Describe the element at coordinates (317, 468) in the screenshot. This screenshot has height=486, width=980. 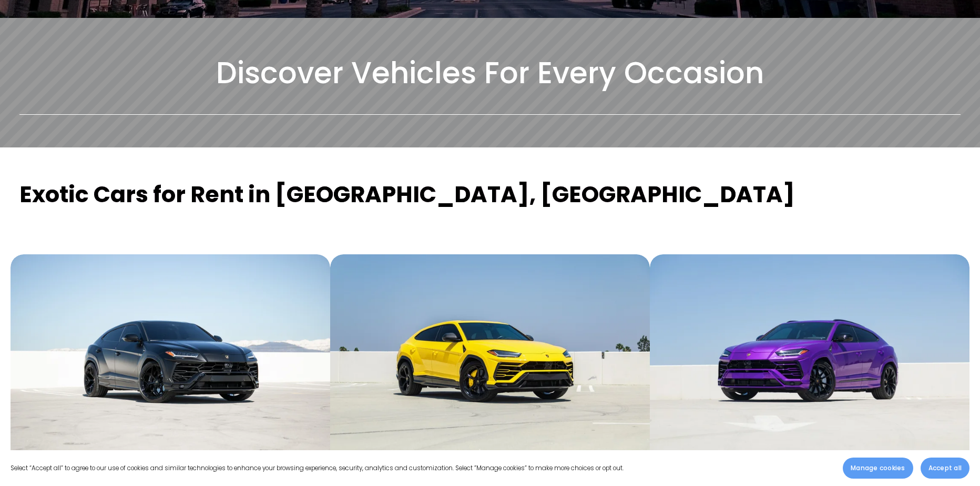
I see `p: Select “Accept all” to agree to our use of cookies and similar technologies to enhance your brows...` at that location.